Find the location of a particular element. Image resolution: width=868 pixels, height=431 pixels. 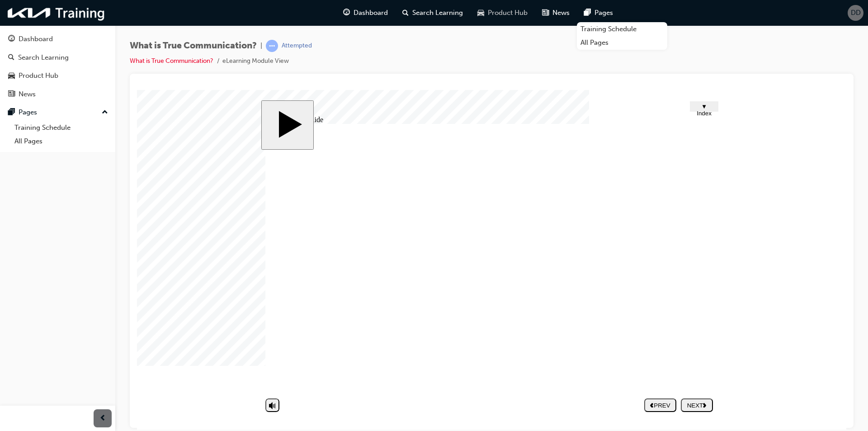

a: Search Learning is located at coordinates (57, 57).